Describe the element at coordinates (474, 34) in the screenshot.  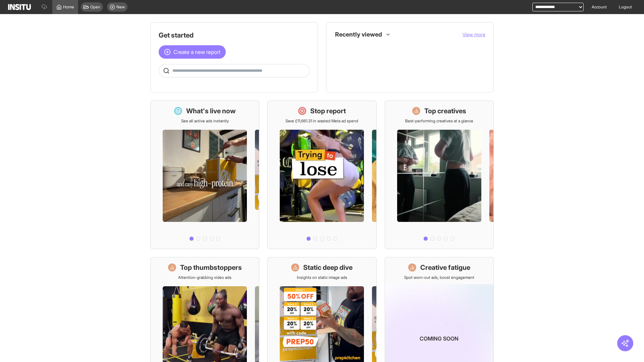
I see `button: View more` at that location.